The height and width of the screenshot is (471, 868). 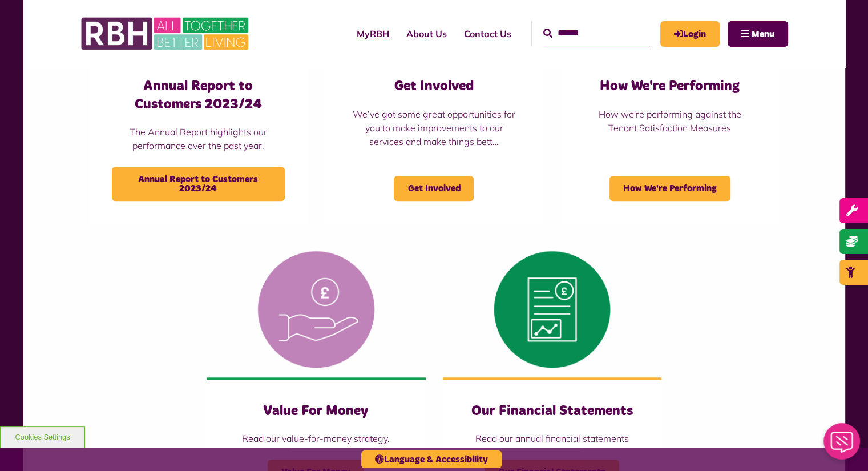 I want to click on button: Language & Accessibility, so click(x=431, y=459).